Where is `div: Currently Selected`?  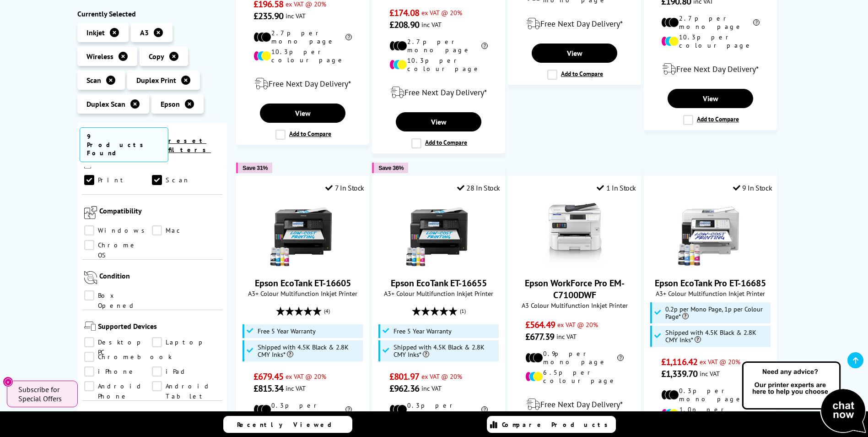
div: Currently Selected is located at coordinates (152, 14).